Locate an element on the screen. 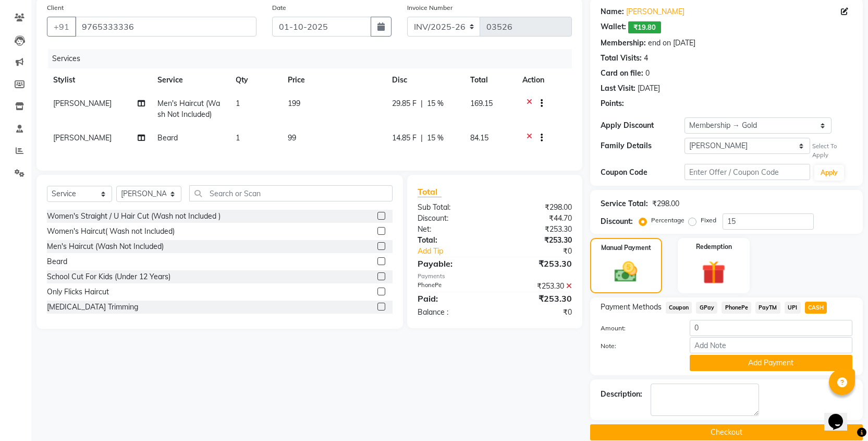 The width and height of the screenshot is (868, 441). button: Add Payment is located at coordinates (771, 363).